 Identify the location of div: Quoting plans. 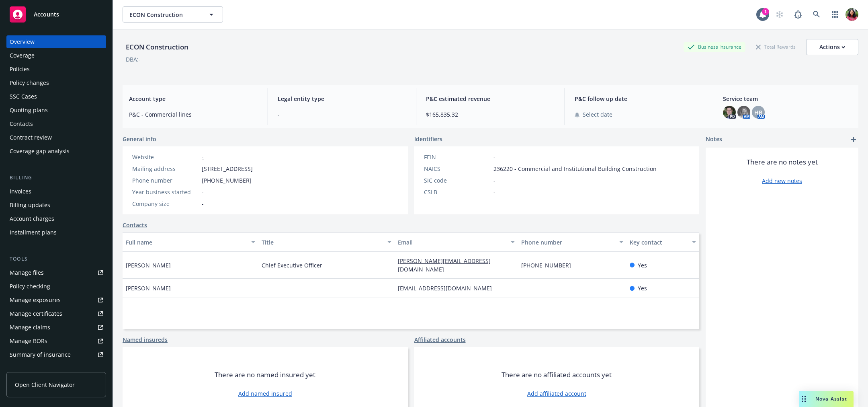
(29, 110).